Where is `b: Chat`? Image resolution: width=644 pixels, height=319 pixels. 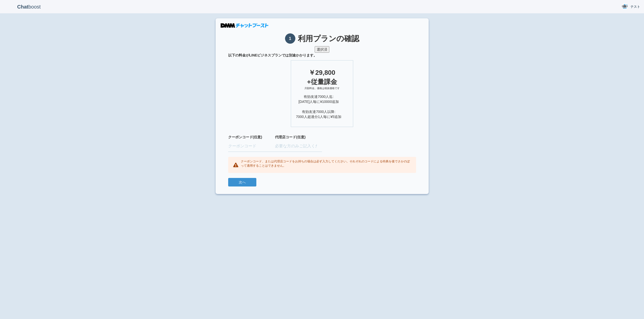 b: Chat is located at coordinates (23, 7).